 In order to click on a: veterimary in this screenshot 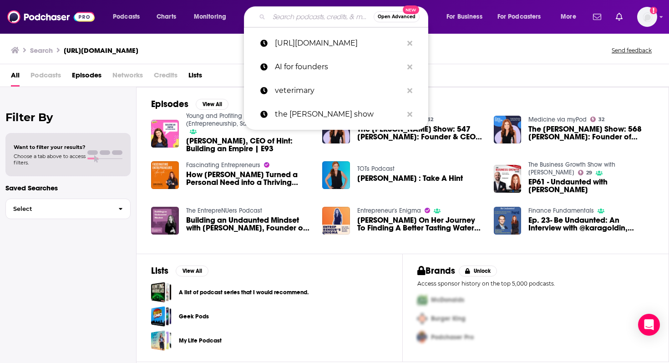, I will do `click(336, 91)`.